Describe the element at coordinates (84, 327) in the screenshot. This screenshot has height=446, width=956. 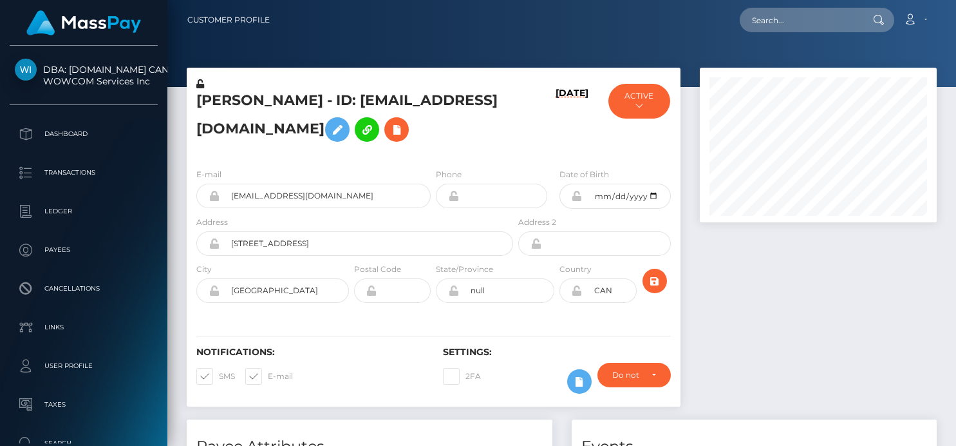
I see `p: Links` at that location.